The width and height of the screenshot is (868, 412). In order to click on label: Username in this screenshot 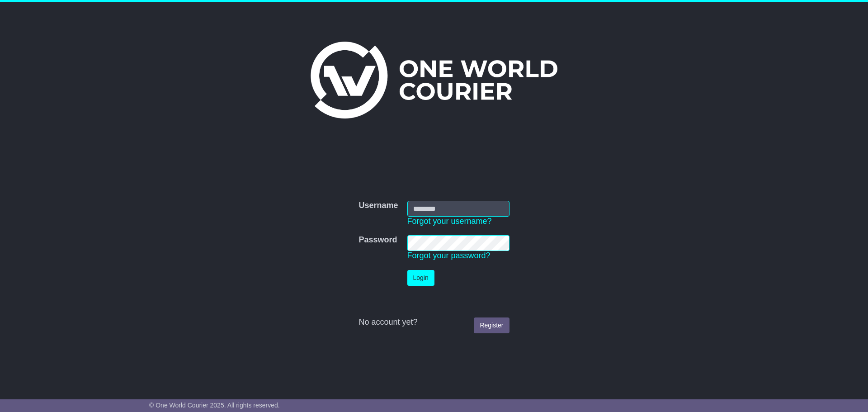, I will do `click(378, 206)`.